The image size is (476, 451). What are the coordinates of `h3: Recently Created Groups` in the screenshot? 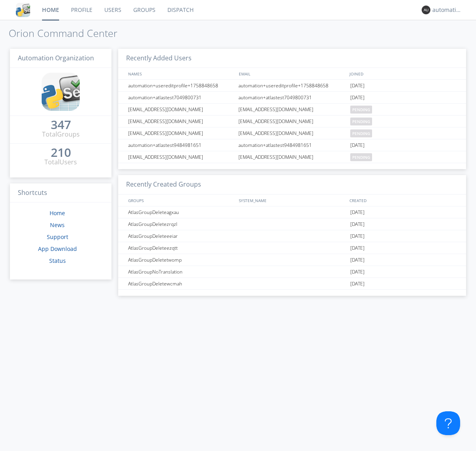 It's located at (292, 185).